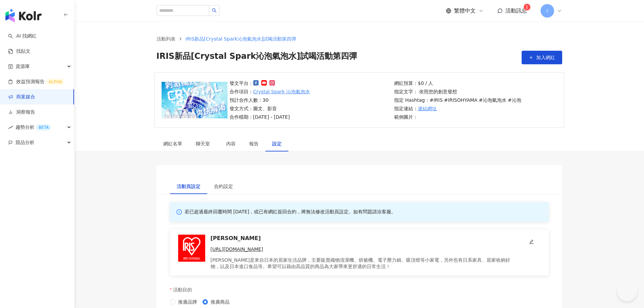 The image size is (644, 308). What do you see at coordinates (182, 290) in the screenshot?
I see `p: 活動目的` at bounding box center [182, 290].